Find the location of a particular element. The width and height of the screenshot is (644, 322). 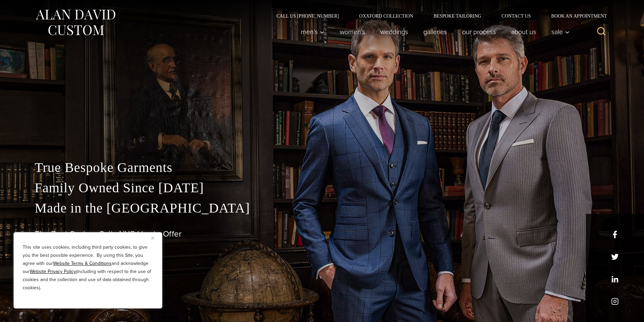

a: weddings is located at coordinates (394, 32).